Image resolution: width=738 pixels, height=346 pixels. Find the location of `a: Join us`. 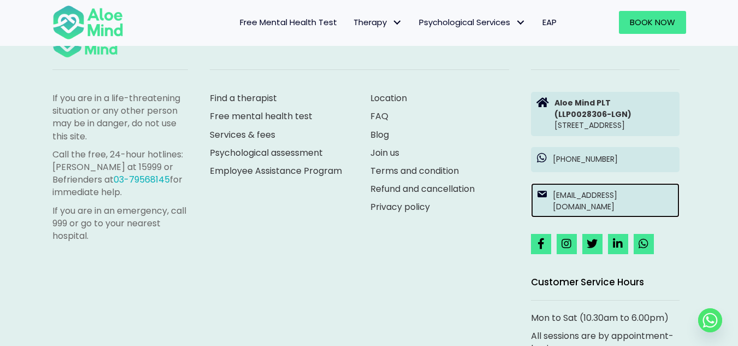

a: Join us is located at coordinates (384, 152).